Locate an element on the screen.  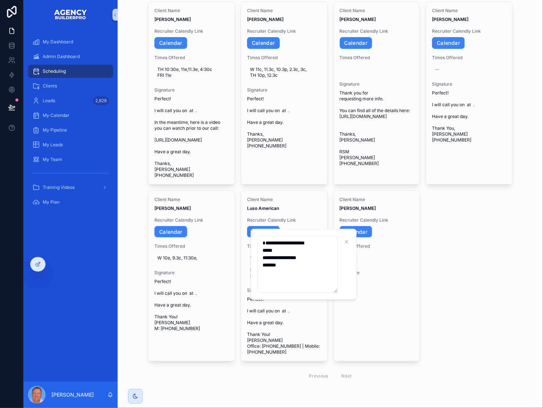
span: My Dashboard is located at coordinates (58, 42).